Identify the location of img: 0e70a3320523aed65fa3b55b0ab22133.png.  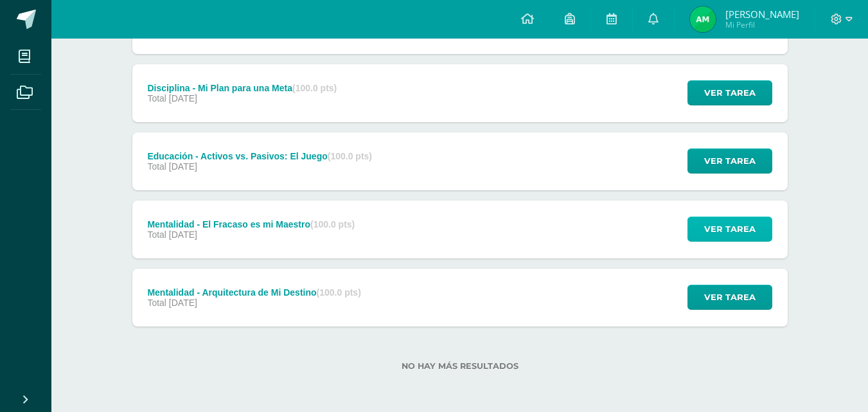
(702, 19).